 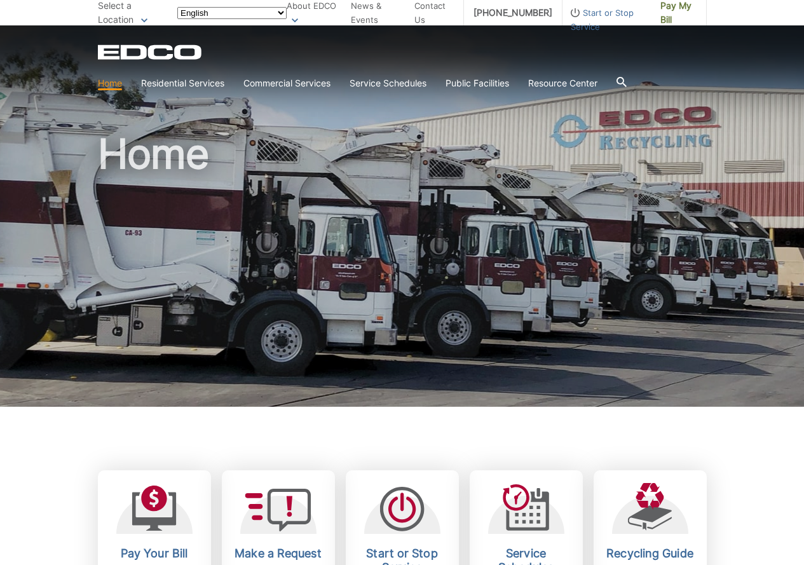 I want to click on a: Commercial Services, so click(x=287, y=83).